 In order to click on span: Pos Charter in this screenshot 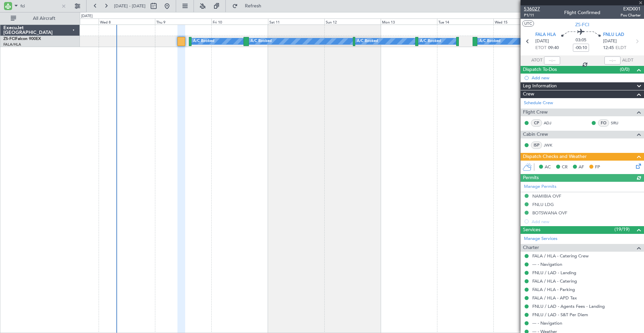, I will do `click(631, 15)`.